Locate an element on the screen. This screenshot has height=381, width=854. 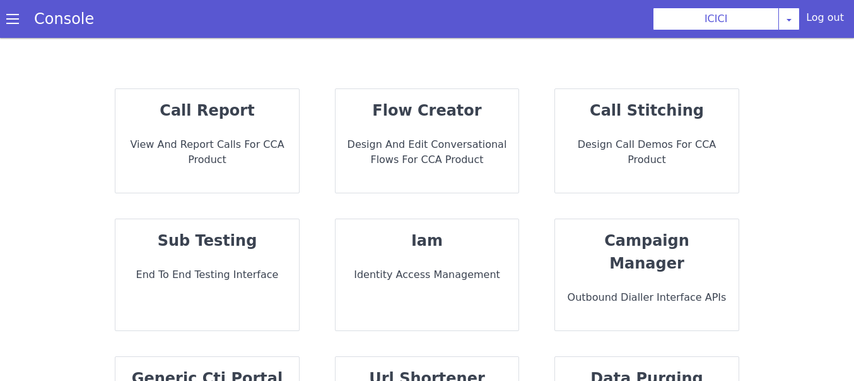
strong: campaign manager is located at coordinates (647, 252).